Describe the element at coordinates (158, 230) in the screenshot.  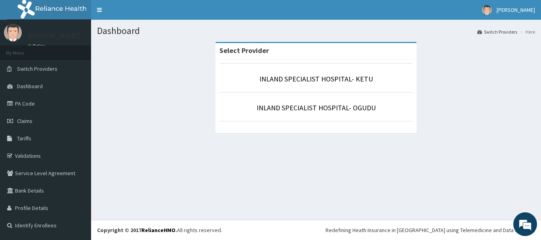
I see `a: RelianceHMO` at that location.